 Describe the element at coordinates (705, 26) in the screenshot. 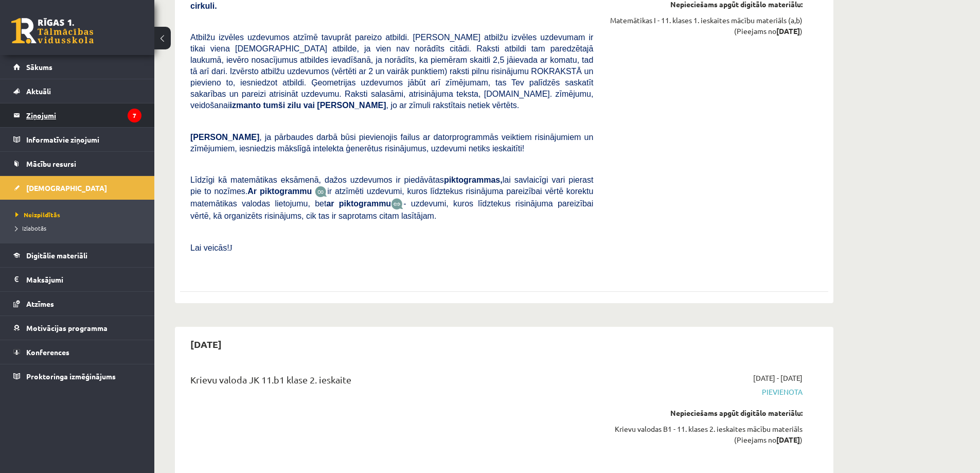

I see `div: Matemātikas I - 11. klases 1. ieskaites mācību materiāls (a,b) (Pieejams no )` at that location.